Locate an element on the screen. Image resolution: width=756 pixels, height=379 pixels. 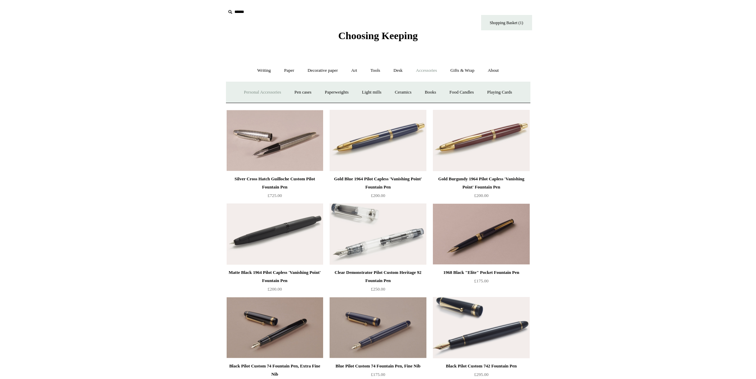
a: About is located at coordinates (493, 70).